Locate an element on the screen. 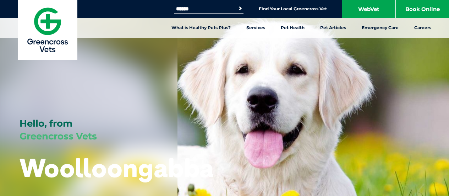  a: Services is located at coordinates (256, 28).